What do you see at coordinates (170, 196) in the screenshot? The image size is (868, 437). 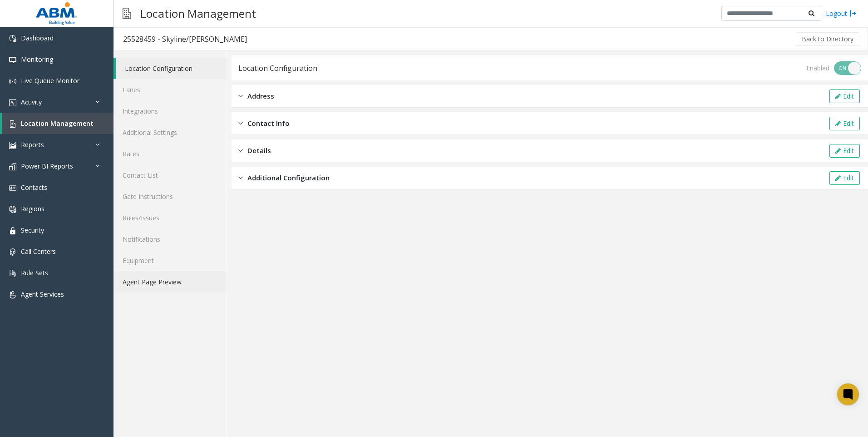 I see `a: Gate Instructions` at bounding box center [170, 196].